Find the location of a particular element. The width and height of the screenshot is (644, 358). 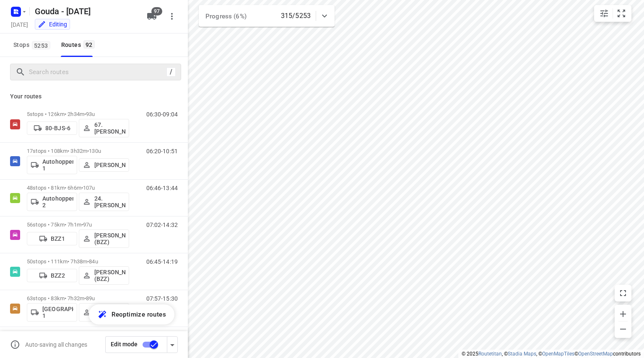

p: BZZ1 is located at coordinates (58, 238).